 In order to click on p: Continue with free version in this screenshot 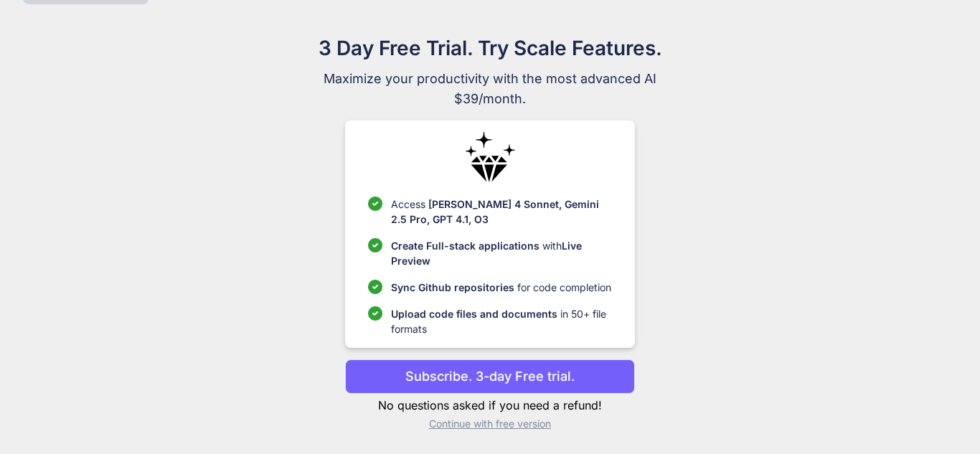, I will do `click(489, 424)`.